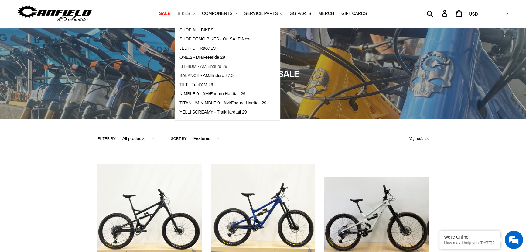 This screenshot has width=526, height=252. Describe the element at coordinates (354, 13) in the screenshot. I see `a: GIFT CARDS` at that location.